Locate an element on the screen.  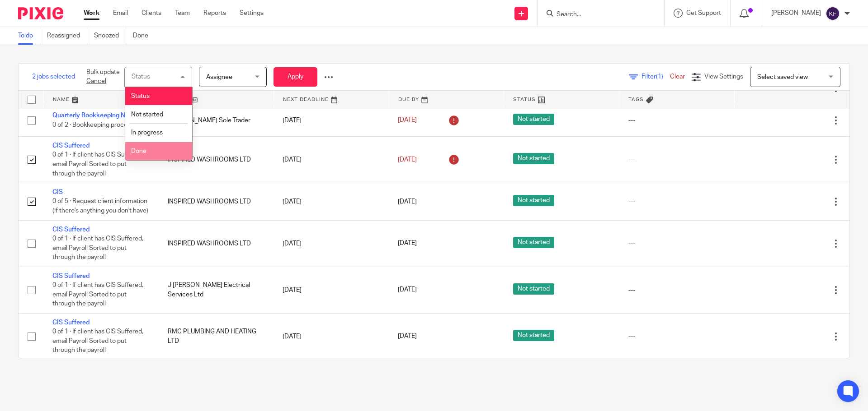
img: svg%3E is located at coordinates (832, 14).